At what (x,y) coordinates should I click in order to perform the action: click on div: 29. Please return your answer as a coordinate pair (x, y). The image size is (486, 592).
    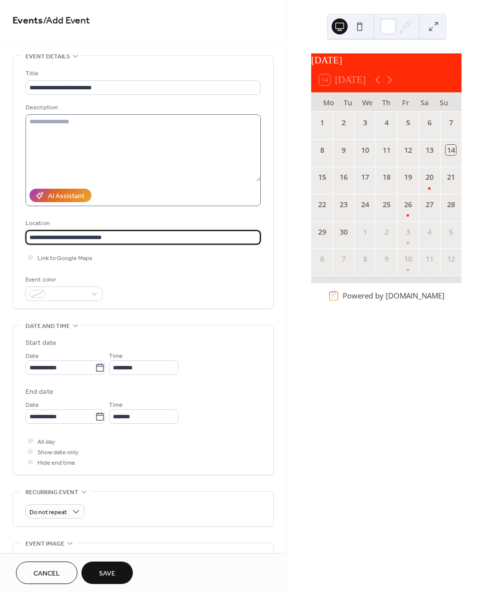
    Looking at the image, I should click on (322, 232).